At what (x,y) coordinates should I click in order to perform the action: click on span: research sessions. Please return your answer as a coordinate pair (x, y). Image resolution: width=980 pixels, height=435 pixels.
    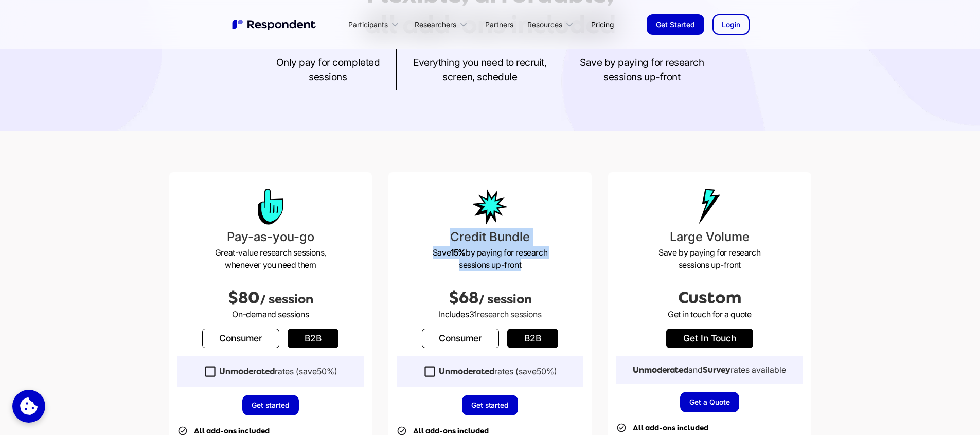
    Looking at the image, I should click on (509, 314).